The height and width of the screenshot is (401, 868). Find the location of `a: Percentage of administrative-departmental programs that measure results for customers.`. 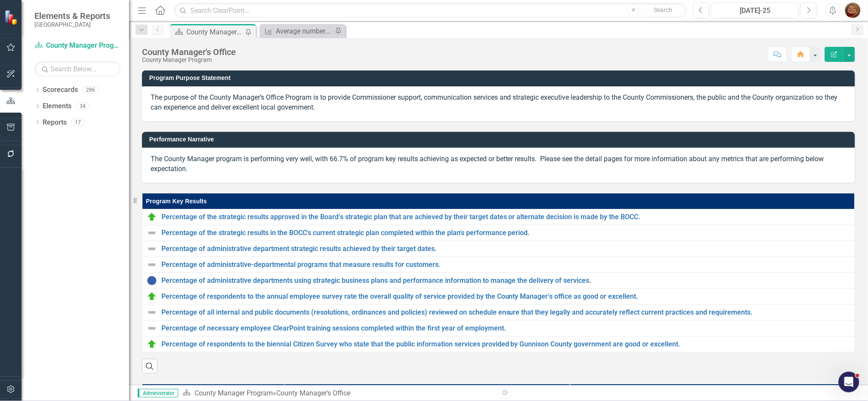

a: Percentage of administrative-departmental programs that measure results for customers. is located at coordinates (506, 265).